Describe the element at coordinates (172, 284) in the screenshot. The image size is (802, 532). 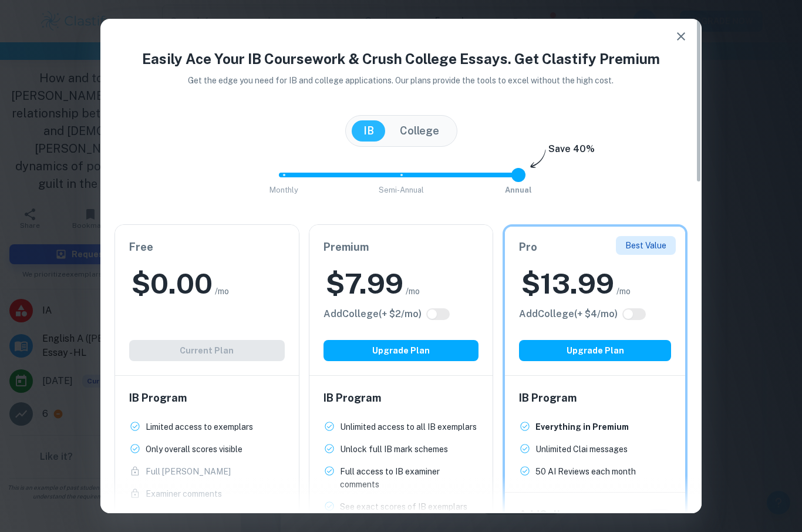
I see `h2: $ 0.00` at that location.